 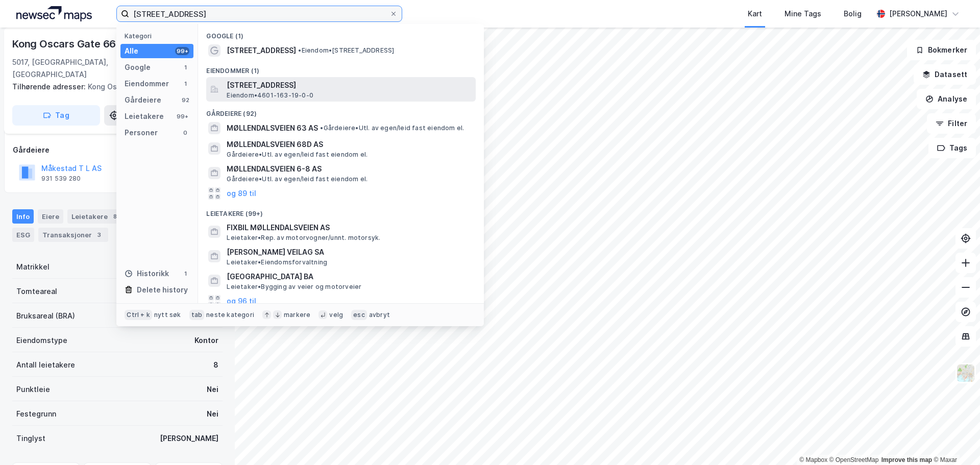 What do you see at coordinates (65, 44) in the screenshot?
I see `div: Kong Oscars Gate 66` at bounding box center [65, 44].